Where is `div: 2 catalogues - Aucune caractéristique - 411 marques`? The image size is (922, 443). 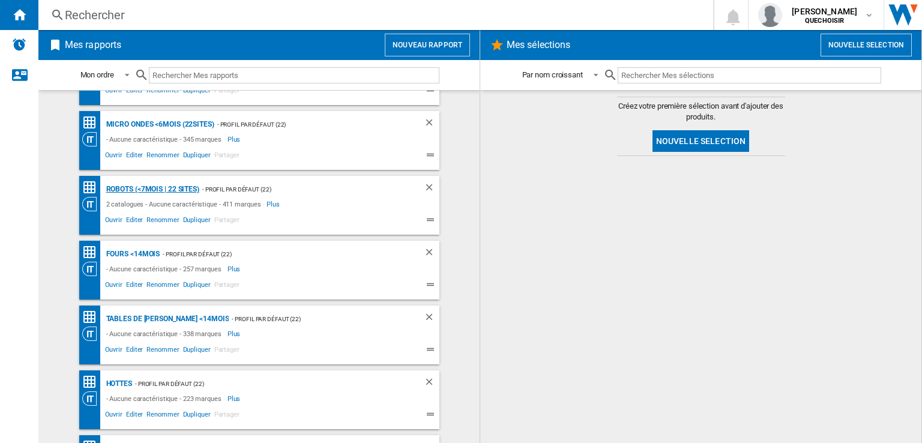
div: 2 catalogues - Aucune caractéristique - 411 marques is located at coordinates (185, 204).